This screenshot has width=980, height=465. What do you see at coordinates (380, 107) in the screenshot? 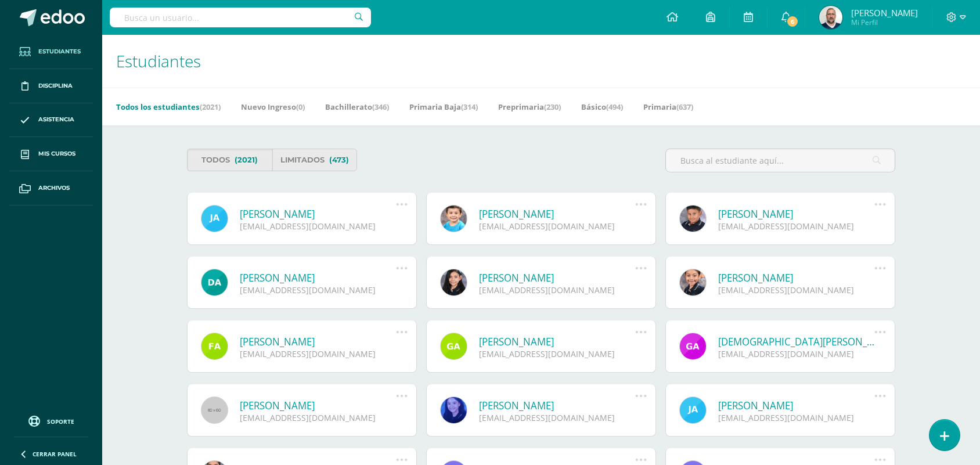
I see `span: (346)` at bounding box center [380, 107].